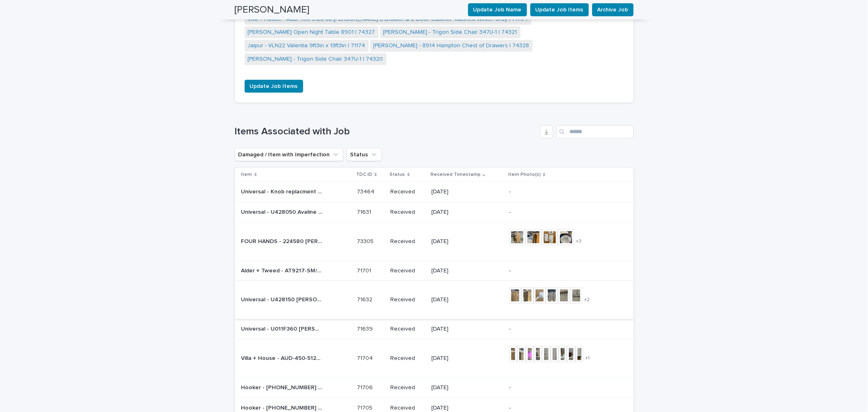 This screenshot has width=868, height=412. Describe the element at coordinates (595, 132) in the screenshot. I see `input: Search` at that location.